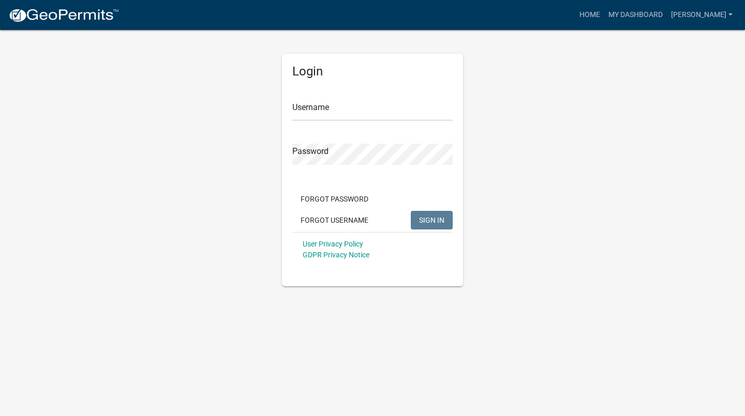 This screenshot has height=416, width=745. What do you see at coordinates (372, 71) in the screenshot?
I see `h5: Login` at bounding box center [372, 71].